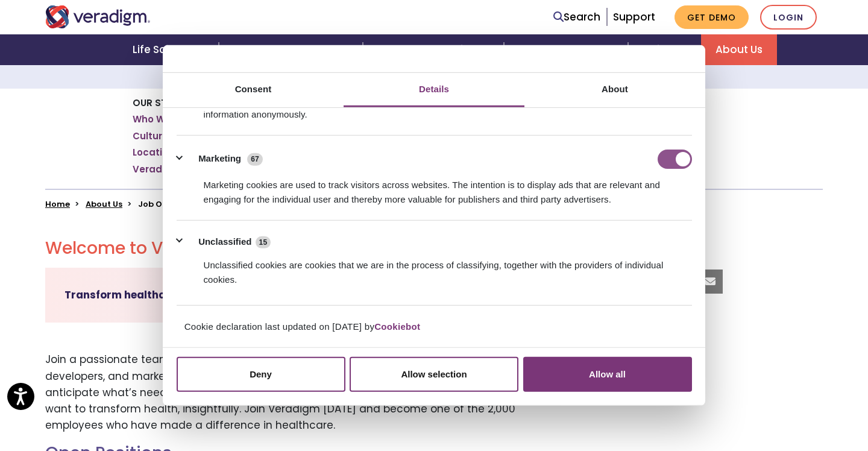  Describe the element at coordinates (291, 393) in the screenshot. I see `p: Join a passionate team of dedicated associates who work side-by-side with caregivers, developers,...` at that location.